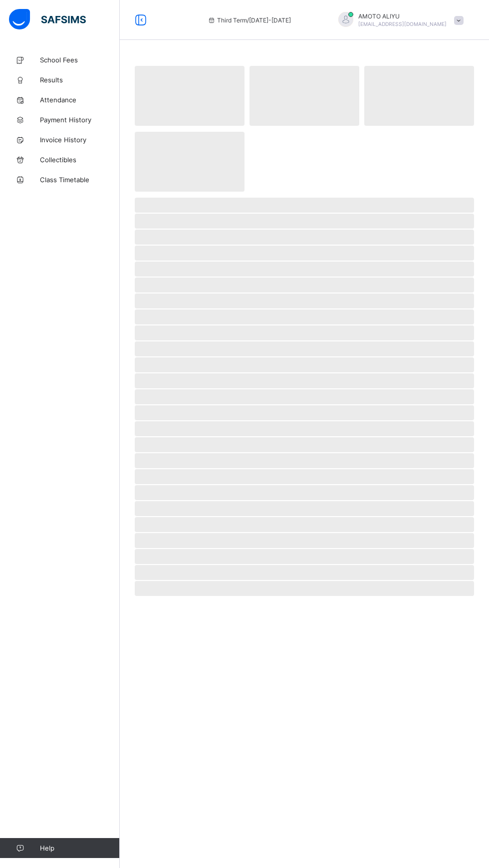 This screenshot has height=868, width=489. Describe the element at coordinates (80, 160) in the screenshot. I see `span: Collectibles` at that location.